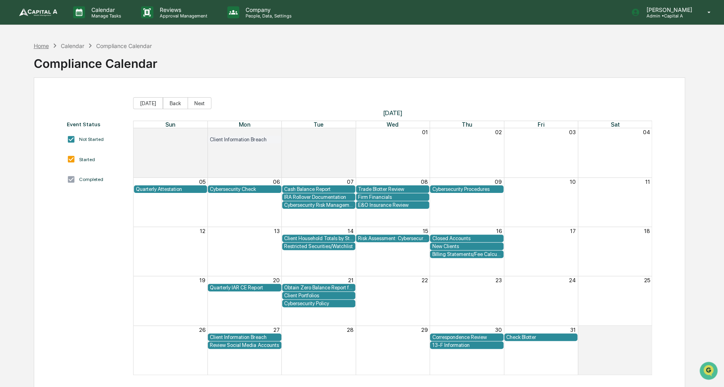  Describe the element at coordinates (424, 182) in the screenshot. I see `button: 08` at that location.